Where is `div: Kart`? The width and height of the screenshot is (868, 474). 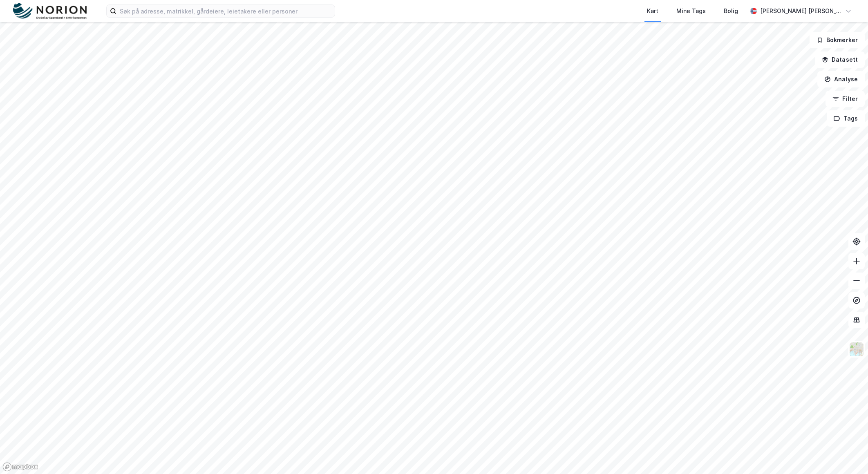 div: Kart is located at coordinates (652, 11).